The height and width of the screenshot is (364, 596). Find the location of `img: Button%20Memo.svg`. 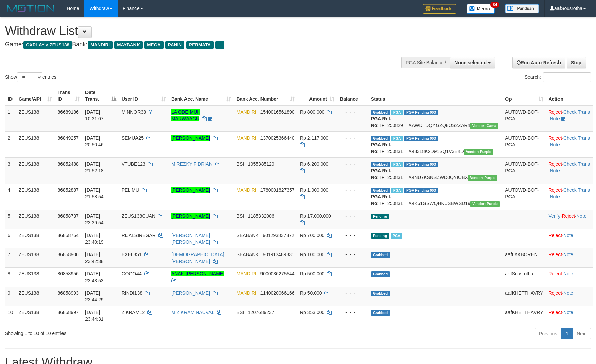

img: Button%20Memo.svg is located at coordinates (481, 9).